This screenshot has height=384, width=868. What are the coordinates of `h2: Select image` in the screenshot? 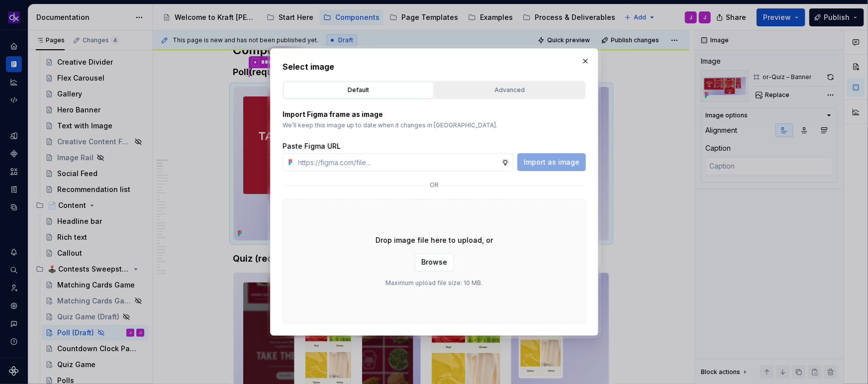 It's located at (434, 67).